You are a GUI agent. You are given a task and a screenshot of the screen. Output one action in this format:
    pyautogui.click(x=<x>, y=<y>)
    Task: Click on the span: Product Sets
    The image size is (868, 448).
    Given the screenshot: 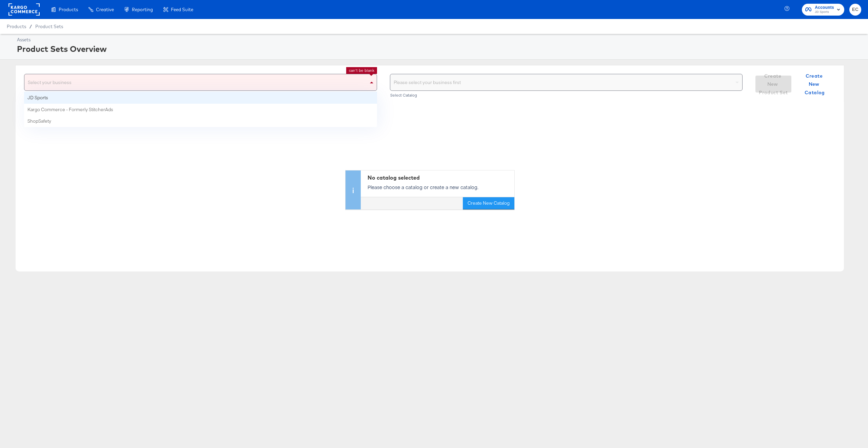 What is the action you would take?
    pyautogui.click(x=49, y=27)
    